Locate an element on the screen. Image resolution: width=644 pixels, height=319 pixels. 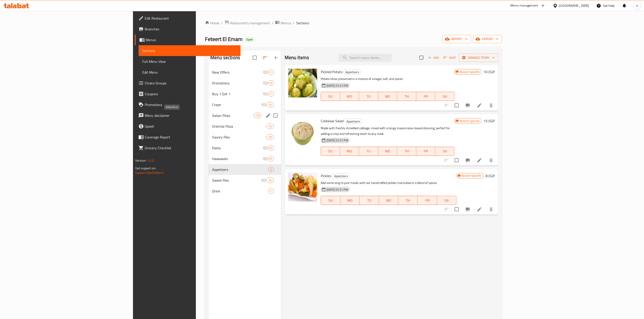
div: Appetizers3 is located at coordinates (245, 169).